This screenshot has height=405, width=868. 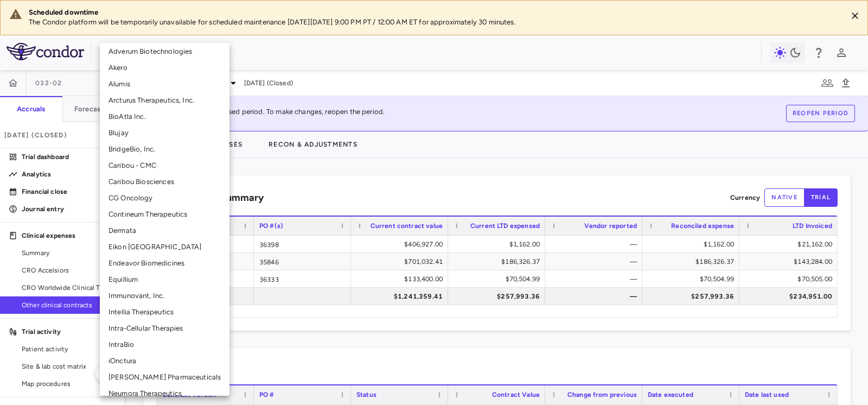 I want to click on li: CG Oncology, so click(x=165, y=198).